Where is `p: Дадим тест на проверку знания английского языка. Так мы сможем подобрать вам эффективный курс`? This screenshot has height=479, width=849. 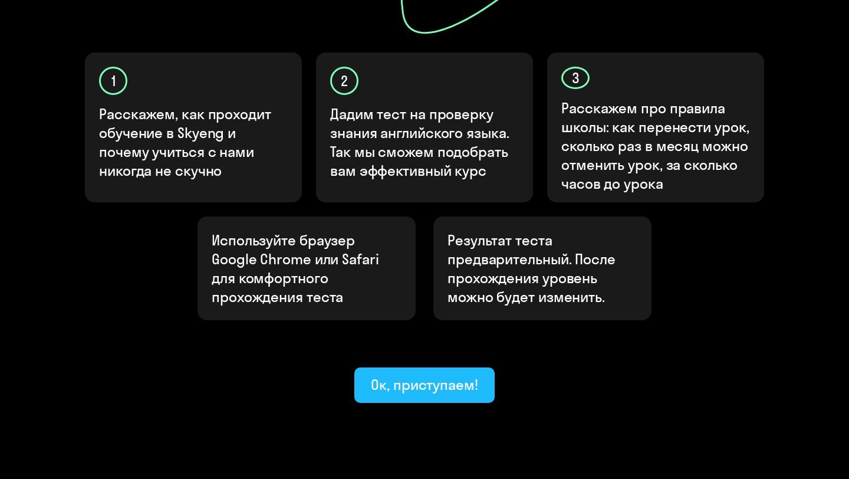
p: Дадим тест на проверку знания английского языка. Так мы сможем подобрать вам эффективный курс is located at coordinates (425, 142).